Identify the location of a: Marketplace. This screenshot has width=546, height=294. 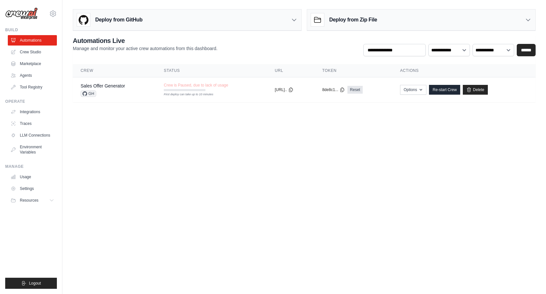
(32, 64).